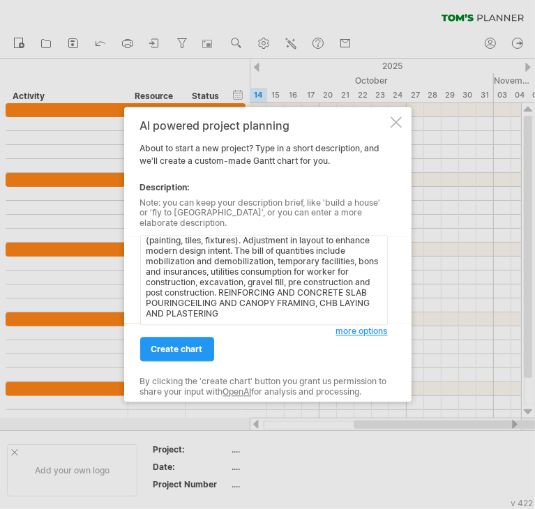 The height and width of the screenshot is (509, 535). I want to click on span: create chart, so click(177, 350).